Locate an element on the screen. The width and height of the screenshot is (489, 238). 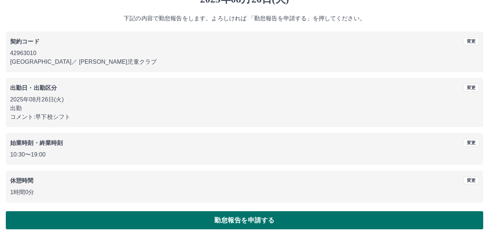
b: 契約コード is located at coordinates (25, 41).